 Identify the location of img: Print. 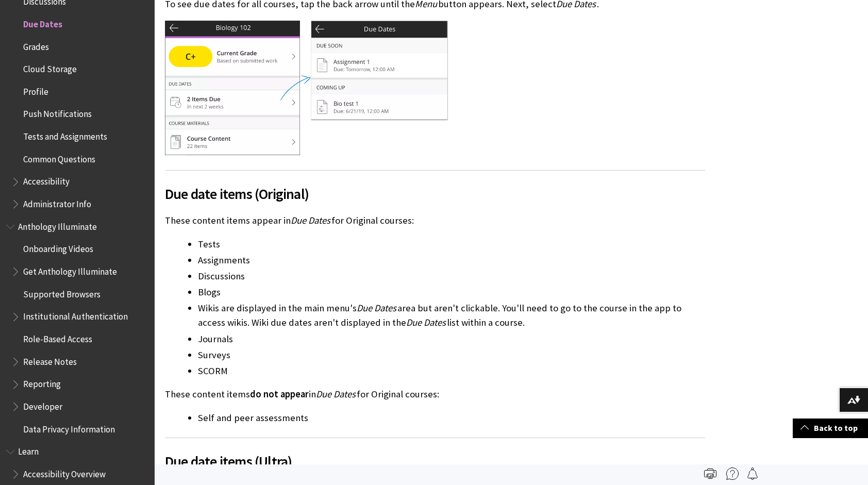
(710, 474).